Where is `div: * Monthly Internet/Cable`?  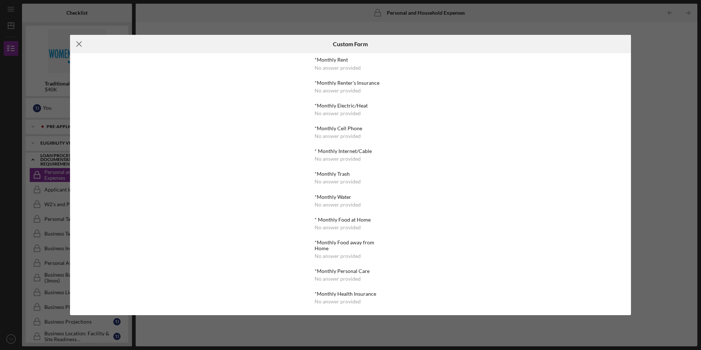
div: * Monthly Internet/Cable is located at coordinates (350, 151).